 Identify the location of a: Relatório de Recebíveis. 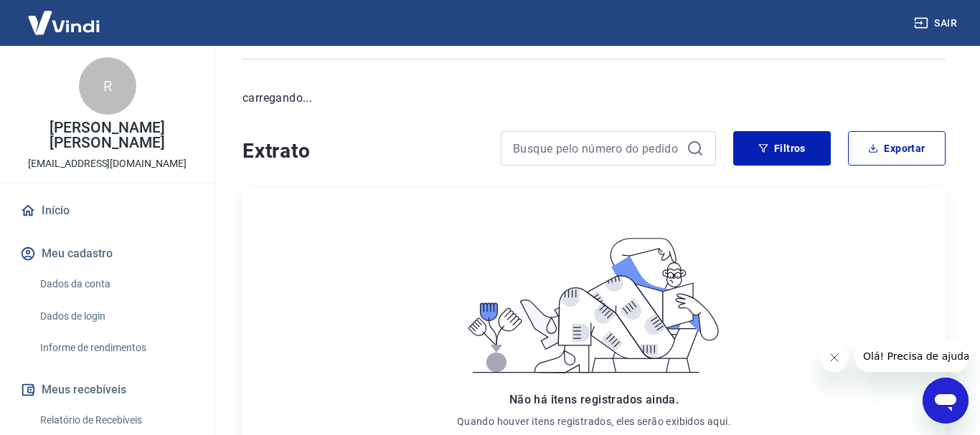
(115, 420).